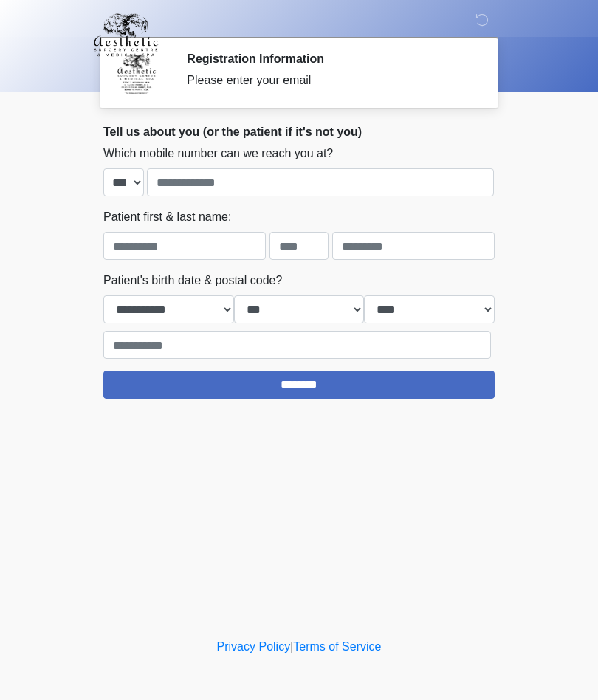 This screenshot has width=598, height=700. I want to click on div: Please enter your email, so click(329, 81).